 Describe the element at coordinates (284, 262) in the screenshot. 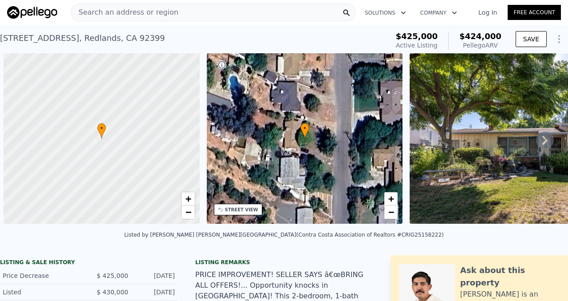

I see `div: Listing remarks` at that location.